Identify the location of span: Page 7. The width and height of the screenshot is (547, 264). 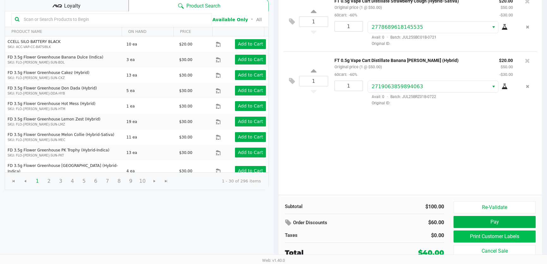
(107, 181).